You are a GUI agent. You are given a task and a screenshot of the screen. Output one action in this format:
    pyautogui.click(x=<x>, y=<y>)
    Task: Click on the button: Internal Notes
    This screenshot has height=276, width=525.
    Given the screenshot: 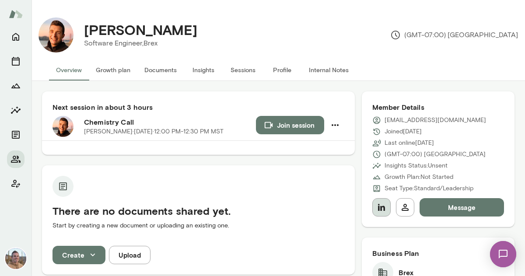 What is the action you would take?
    pyautogui.click(x=329, y=70)
    